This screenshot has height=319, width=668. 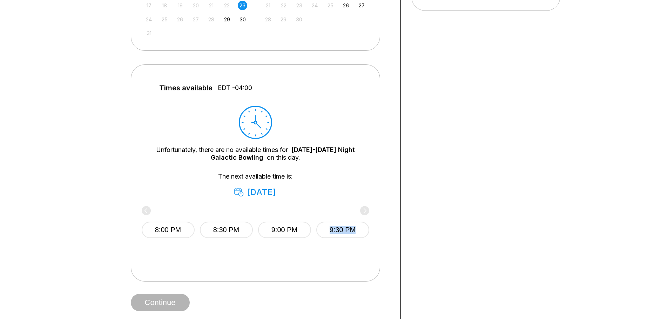 I want to click on div: Not available Monday, August 18th, 2025, so click(x=164, y=5).